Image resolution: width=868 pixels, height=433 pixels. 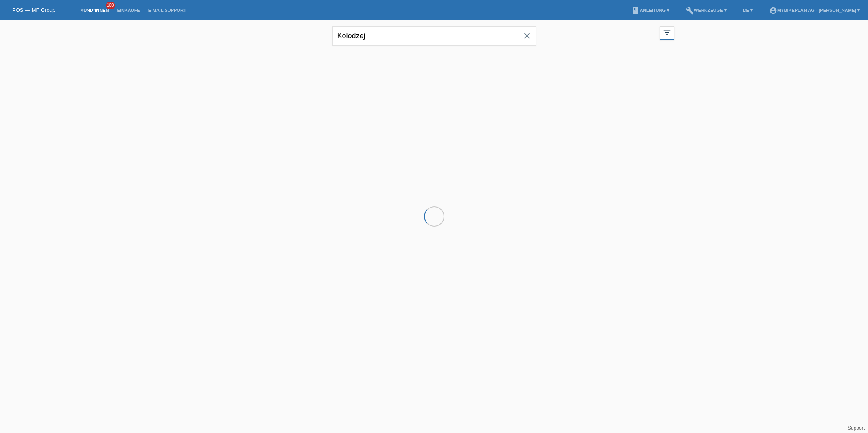 I want to click on i: account_circle, so click(x=773, y=11).